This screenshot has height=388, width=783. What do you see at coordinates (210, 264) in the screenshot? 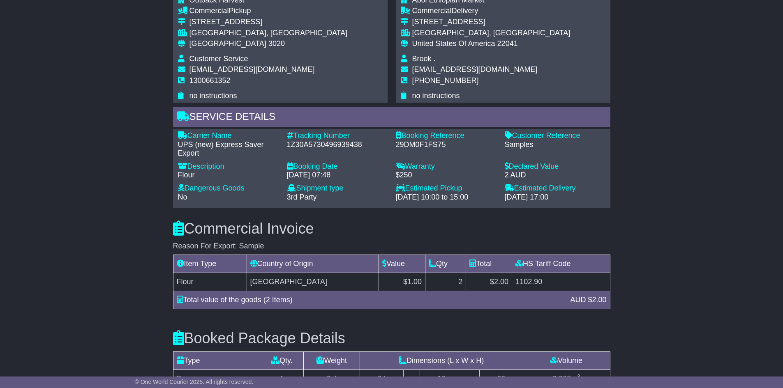
I see `td: Item Type` at bounding box center [210, 264].